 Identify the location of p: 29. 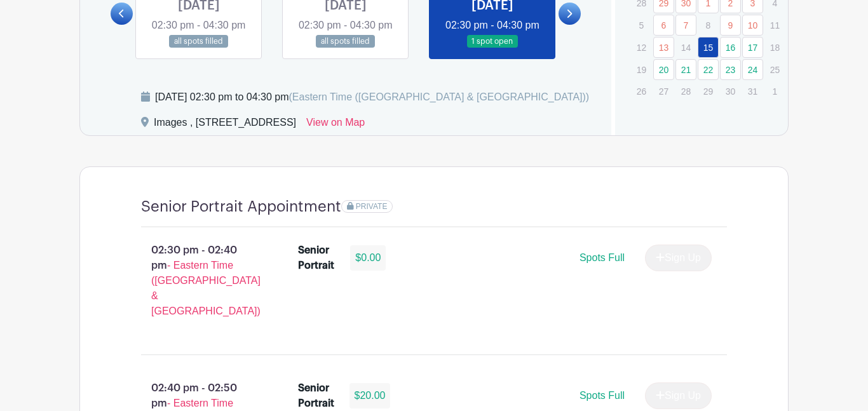
(708, 91).